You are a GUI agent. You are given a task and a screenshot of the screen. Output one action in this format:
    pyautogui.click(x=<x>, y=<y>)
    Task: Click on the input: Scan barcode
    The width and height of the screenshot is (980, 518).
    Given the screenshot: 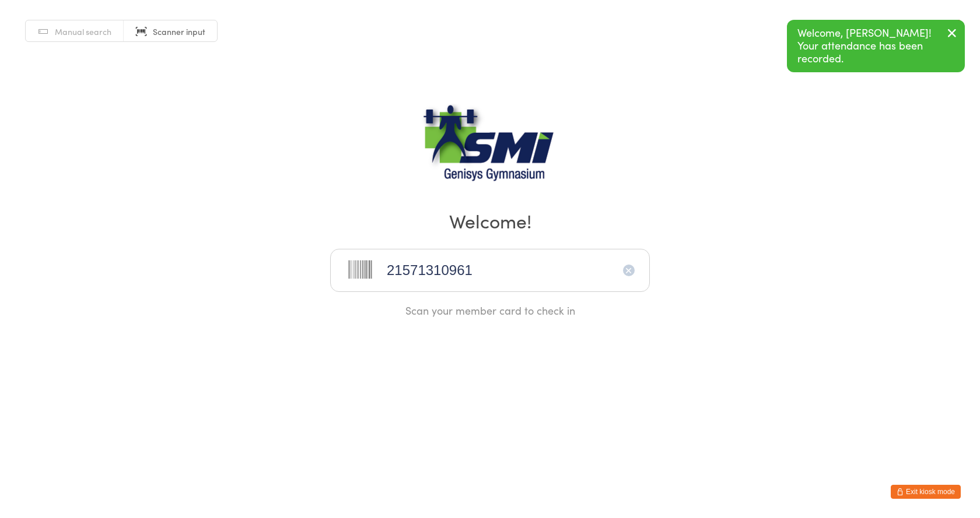 What is the action you would take?
    pyautogui.click(x=490, y=271)
    